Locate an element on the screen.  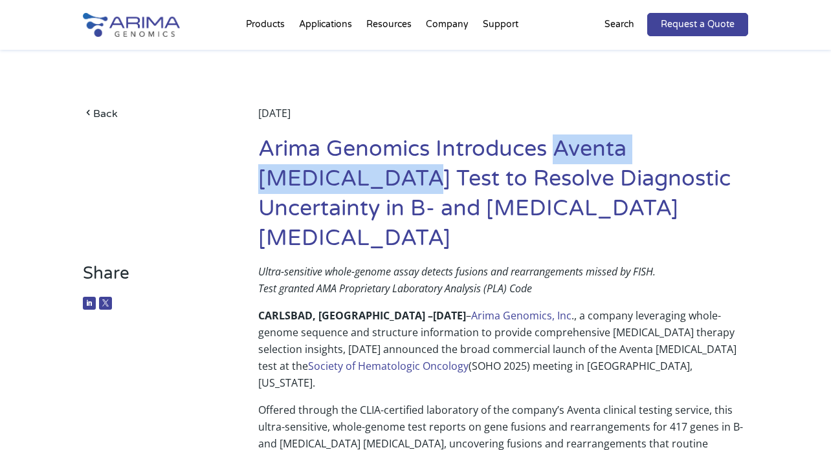
em: Ultra-sensitive whole-genome assay detects fusions and rearrangements missed by FISH. is located at coordinates (457, 272).